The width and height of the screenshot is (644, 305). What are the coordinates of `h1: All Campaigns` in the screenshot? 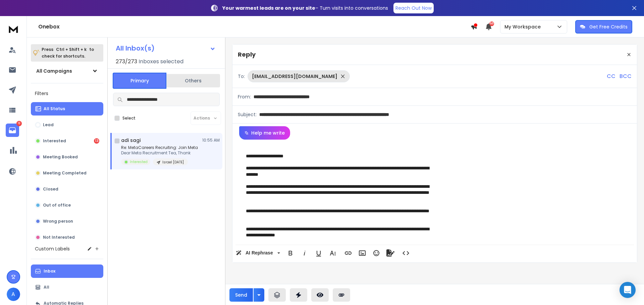 It's located at (54, 71).